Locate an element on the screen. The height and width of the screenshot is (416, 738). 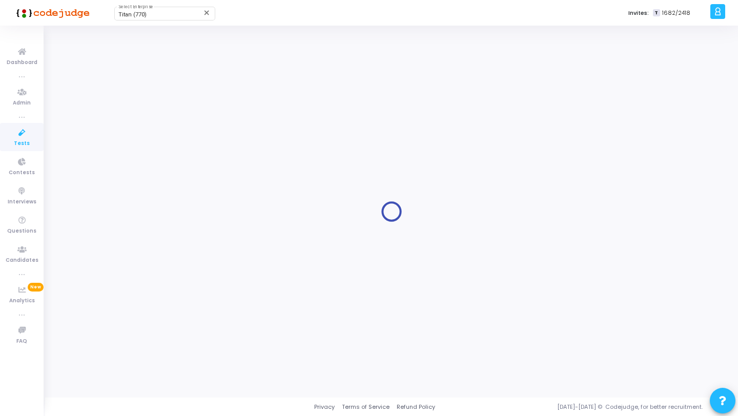
a: Terms of Service is located at coordinates (365, 407).